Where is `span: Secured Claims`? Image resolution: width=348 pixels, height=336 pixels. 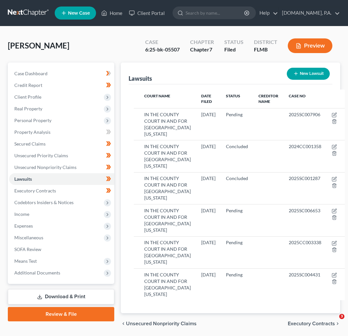
span: Secured Claims is located at coordinates (30, 143).